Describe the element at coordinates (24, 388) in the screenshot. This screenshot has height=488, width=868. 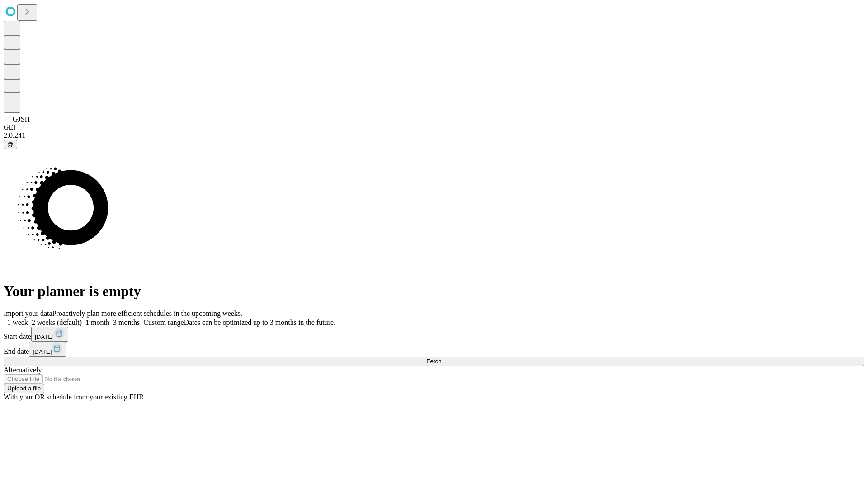
I see `button: Upload a file` at that location.